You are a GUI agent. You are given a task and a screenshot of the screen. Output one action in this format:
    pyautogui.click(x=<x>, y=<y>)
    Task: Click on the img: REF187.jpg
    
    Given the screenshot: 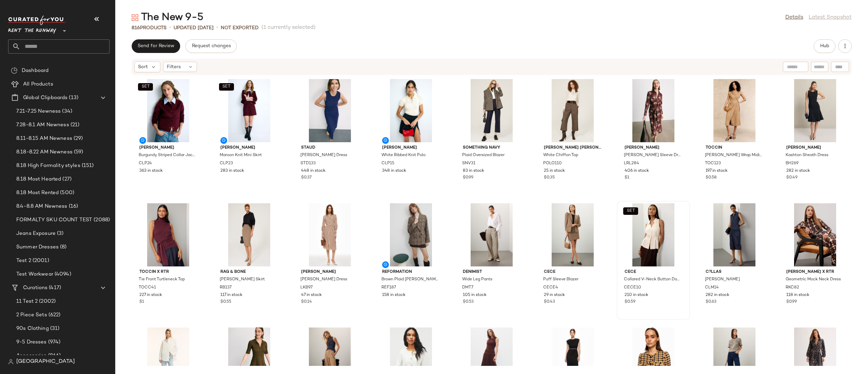 What is the action you would take?
    pyautogui.click(x=411, y=234)
    